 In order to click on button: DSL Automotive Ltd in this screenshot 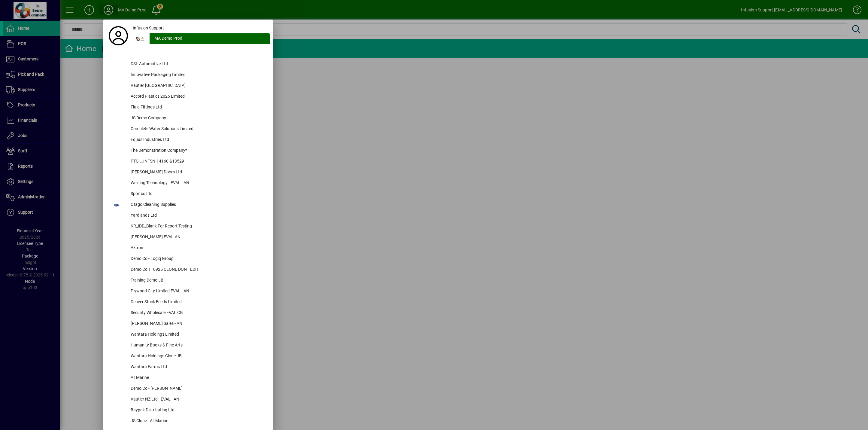, I will do `click(188, 64)`.